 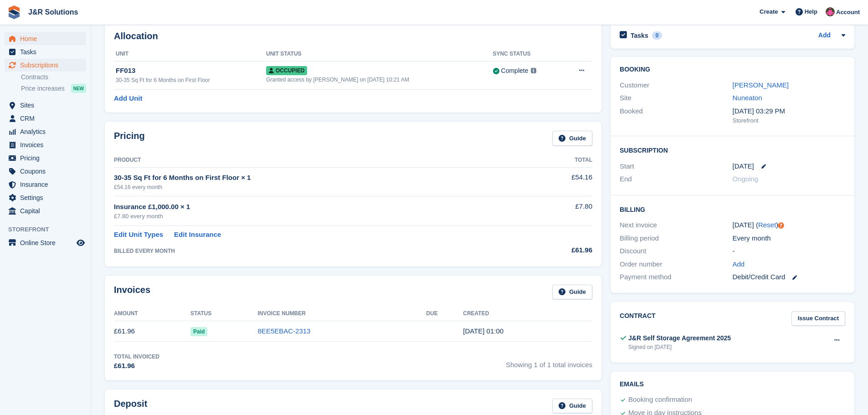 What do you see at coordinates (79, 88) in the screenshot?
I see `div: NEW` at bounding box center [79, 88].